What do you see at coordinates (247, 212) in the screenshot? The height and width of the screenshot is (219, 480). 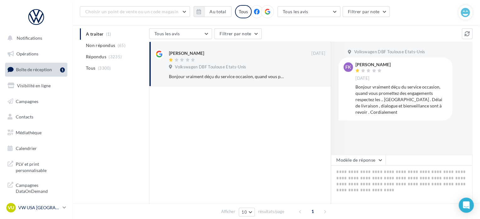 I see `button: 10` at bounding box center [247, 212].